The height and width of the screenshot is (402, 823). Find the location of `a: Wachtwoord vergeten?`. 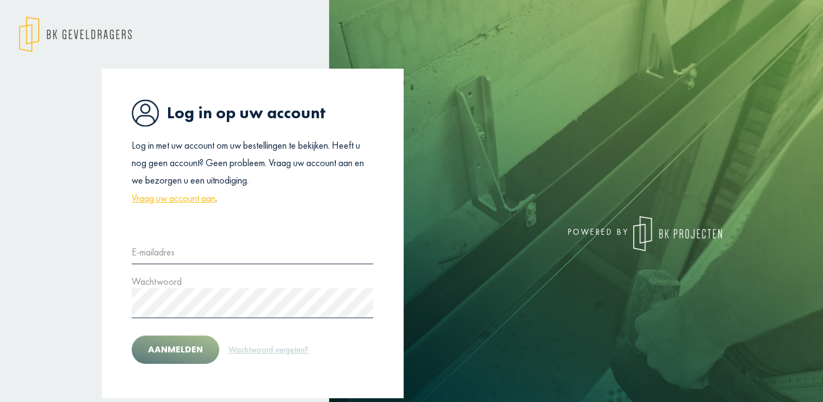

a: Wachtwoord vergeten? is located at coordinates (268, 349).